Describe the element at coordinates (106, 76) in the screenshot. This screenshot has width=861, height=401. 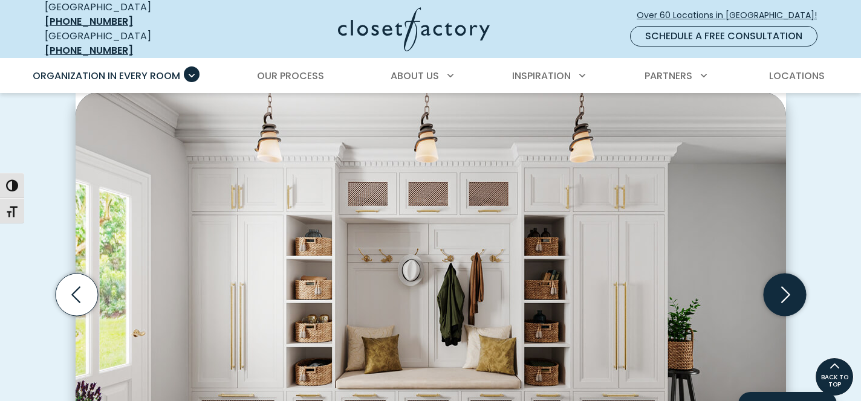
I see `span: Organization in Every Room` at that location.